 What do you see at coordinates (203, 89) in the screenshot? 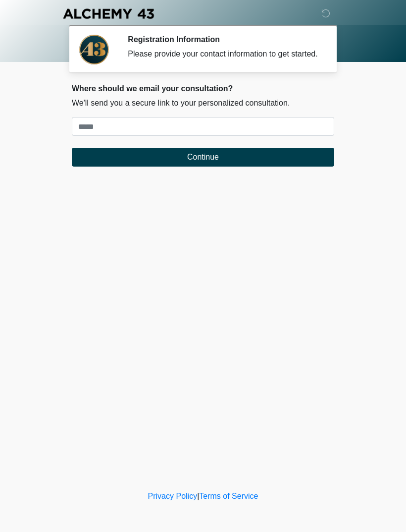
I see `h2: Where should we email your consultation?` at bounding box center [203, 89].